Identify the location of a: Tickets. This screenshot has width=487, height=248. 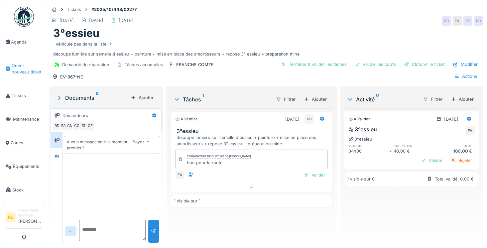
(24, 95).